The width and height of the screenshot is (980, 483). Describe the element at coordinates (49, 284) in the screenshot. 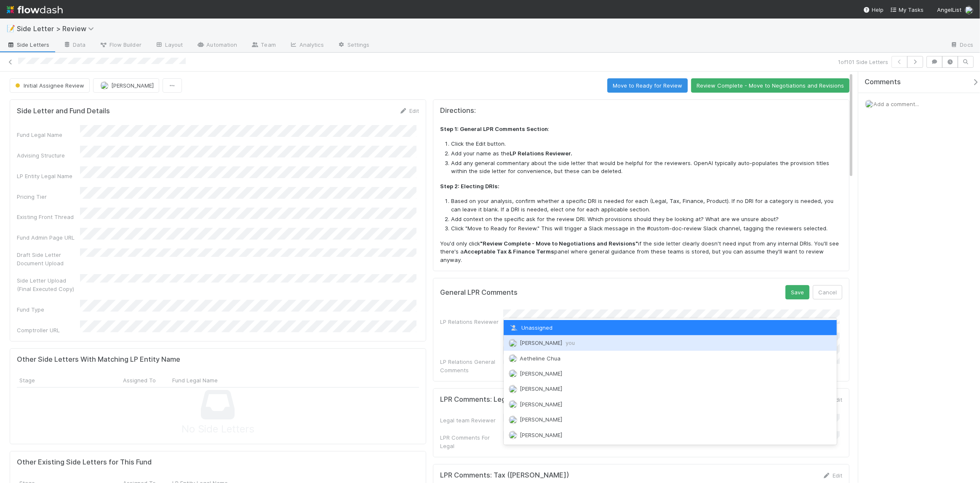

I see `div: Side Letter Upload (Final Executed Copy)` at that location.